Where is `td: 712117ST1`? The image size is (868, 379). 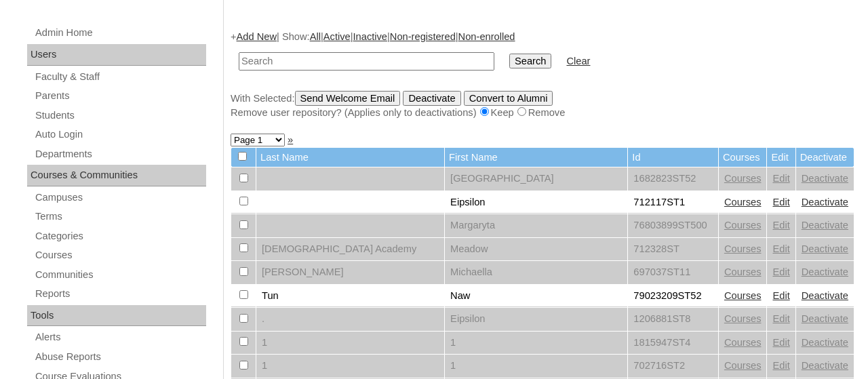 td: 712117ST1 is located at coordinates (673, 203).